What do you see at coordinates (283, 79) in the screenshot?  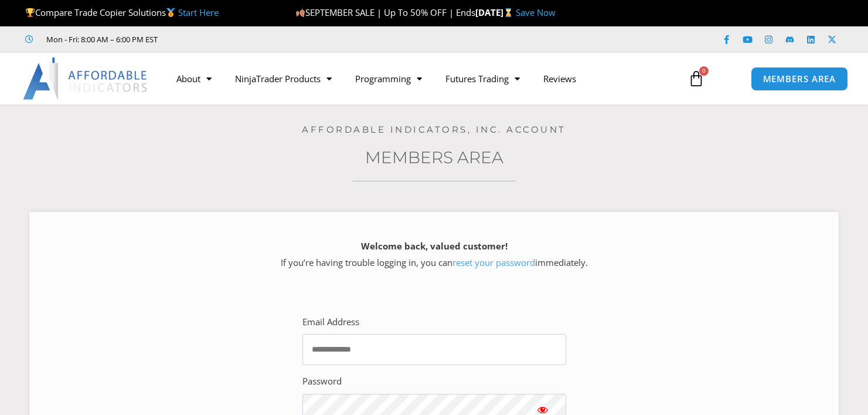 I see `a: NinjaTrader Products` at bounding box center [283, 79].